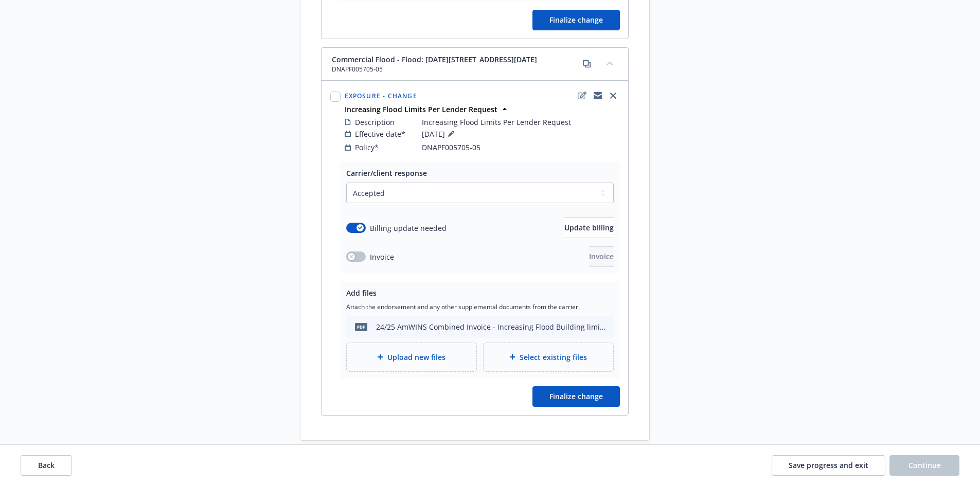  I want to click on a: edit, so click(582, 95).